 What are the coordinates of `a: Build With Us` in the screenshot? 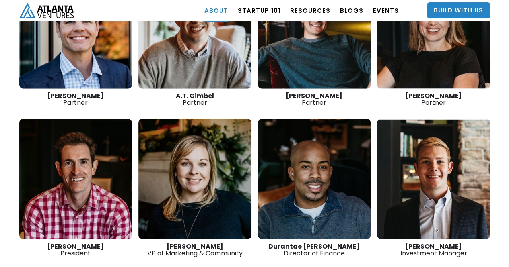 It's located at (458, 10).